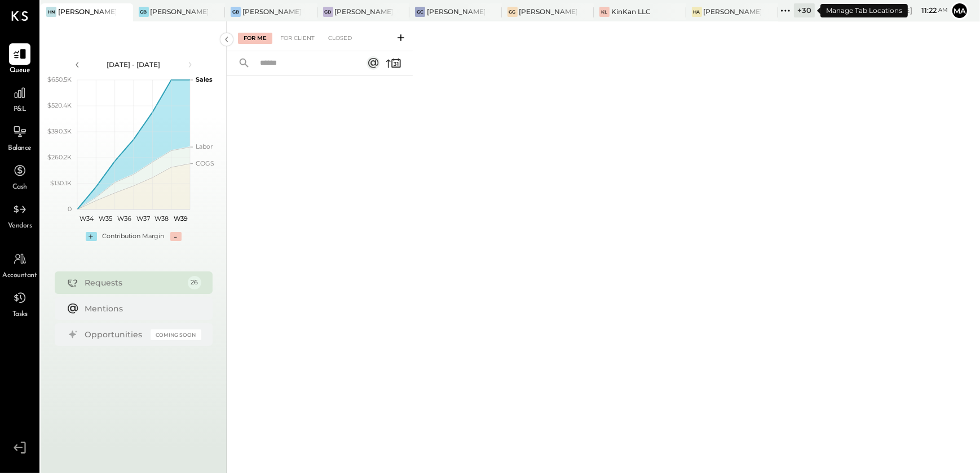 This screenshot has width=980, height=473. I want to click on text: Labor, so click(204, 146).